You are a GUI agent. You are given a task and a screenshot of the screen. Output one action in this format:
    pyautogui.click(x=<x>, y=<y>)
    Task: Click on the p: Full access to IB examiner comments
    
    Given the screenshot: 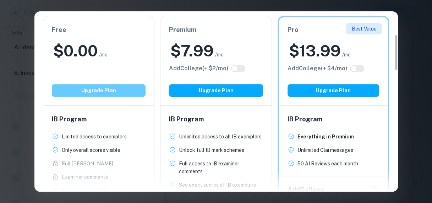 What is the action you would take?
    pyautogui.click(x=221, y=168)
    